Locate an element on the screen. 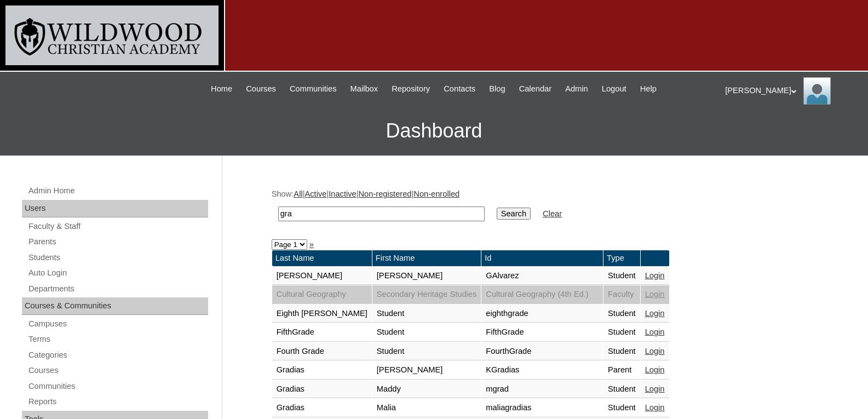 Image resolution: width=868 pixels, height=419 pixels. td: mgrad is located at coordinates (542, 389).